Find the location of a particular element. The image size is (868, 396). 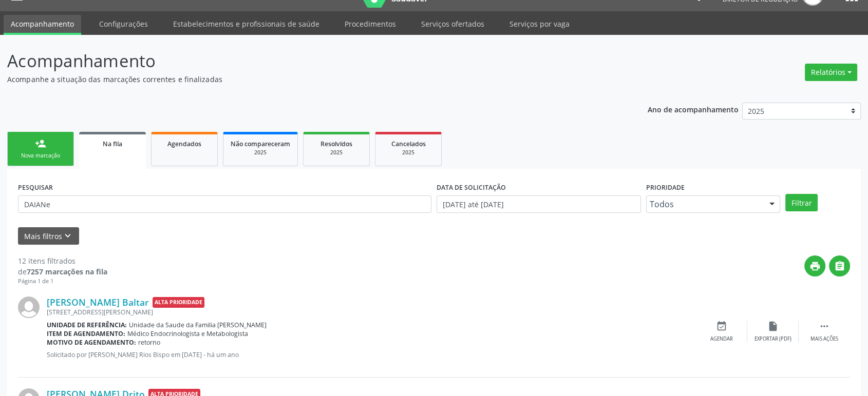

span: Todos is located at coordinates (705, 204).